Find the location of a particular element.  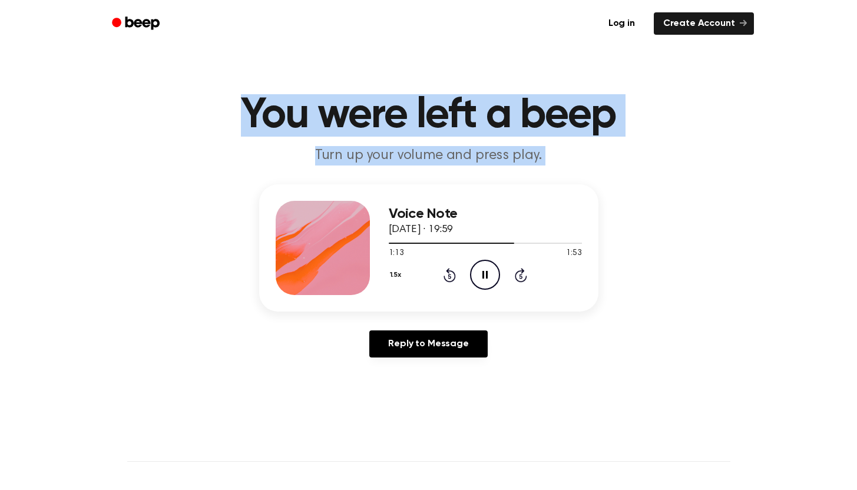

a: Log in is located at coordinates (622, 24).